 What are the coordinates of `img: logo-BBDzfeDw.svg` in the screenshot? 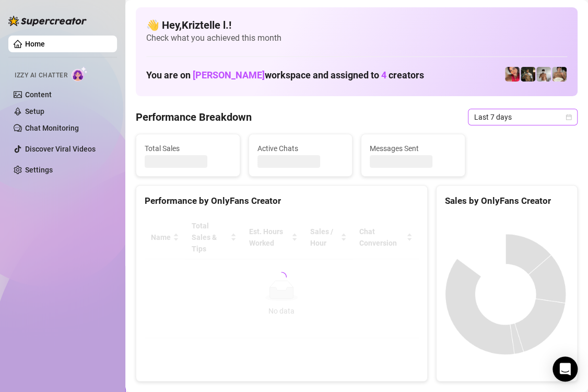 It's located at (48, 21).